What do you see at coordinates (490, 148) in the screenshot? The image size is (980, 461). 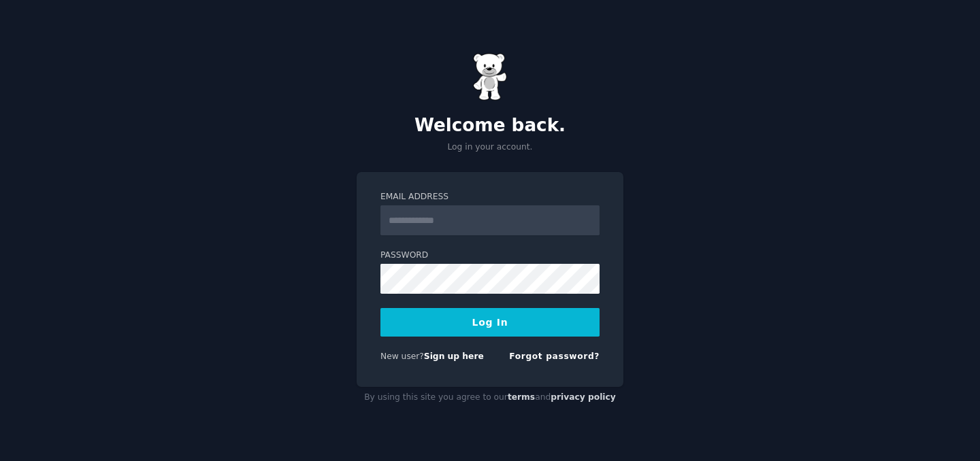 I see `p: Log in your account.` at bounding box center [490, 148].